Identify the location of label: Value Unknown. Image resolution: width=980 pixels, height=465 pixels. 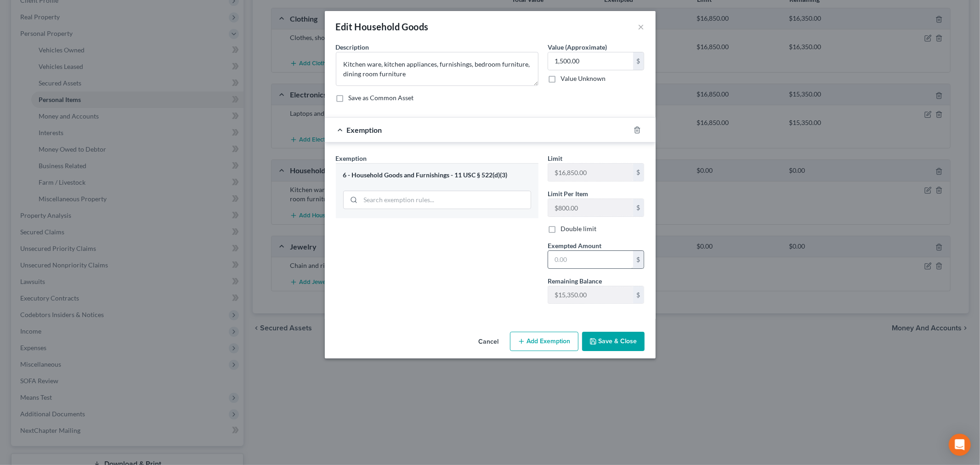
(583, 79).